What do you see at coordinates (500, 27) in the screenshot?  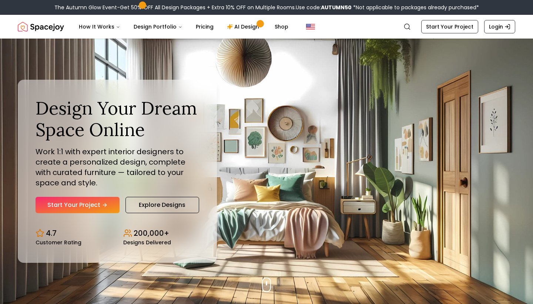 I see `a: Login` at bounding box center [500, 27].